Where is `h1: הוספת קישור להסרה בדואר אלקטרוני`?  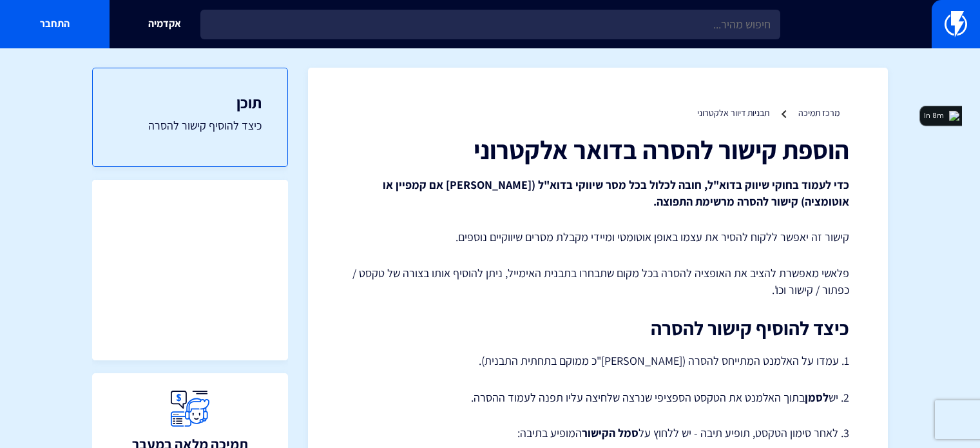
h1: הוספת קישור להסרה בדואר אלקטרוני is located at coordinates (598, 149).